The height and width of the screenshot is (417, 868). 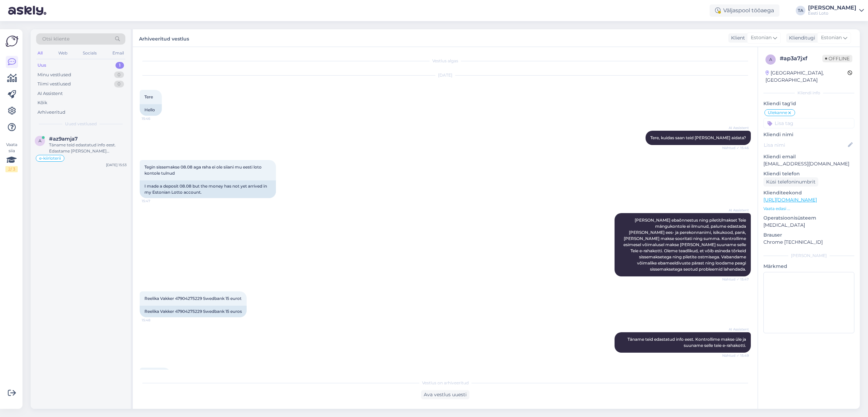 I want to click on p: Kliendi tag'id, so click(x=809, y=103).